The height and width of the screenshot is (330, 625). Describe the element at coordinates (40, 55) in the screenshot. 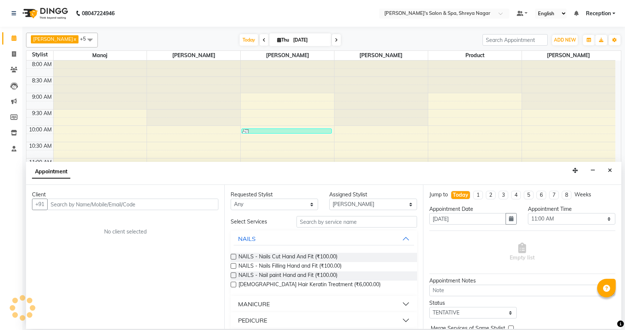

I see `div: Stylist` at that location.